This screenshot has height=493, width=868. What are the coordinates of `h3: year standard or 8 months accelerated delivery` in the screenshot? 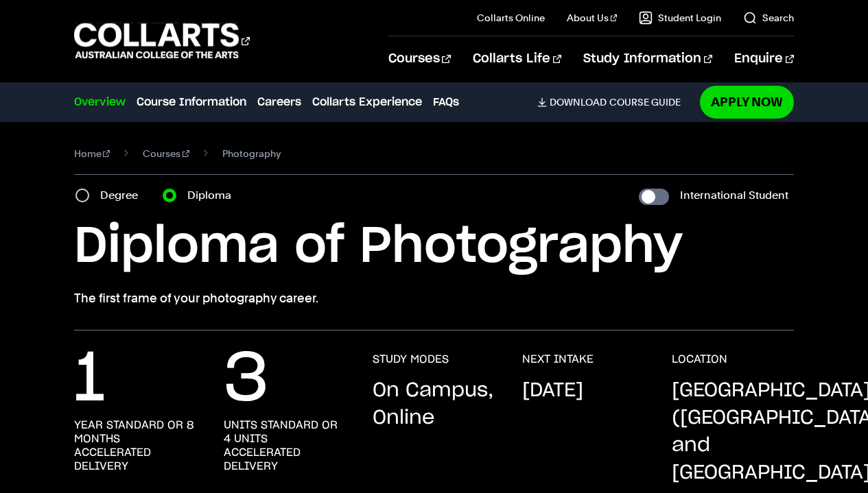 It's located at (135, 446).